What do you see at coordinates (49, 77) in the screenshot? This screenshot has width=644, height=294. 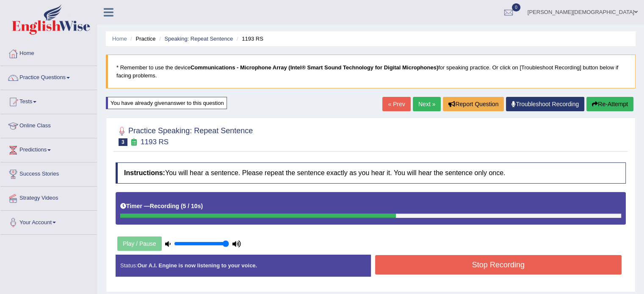 I see `a: Practice Questions` at bounding box center [49, 77].